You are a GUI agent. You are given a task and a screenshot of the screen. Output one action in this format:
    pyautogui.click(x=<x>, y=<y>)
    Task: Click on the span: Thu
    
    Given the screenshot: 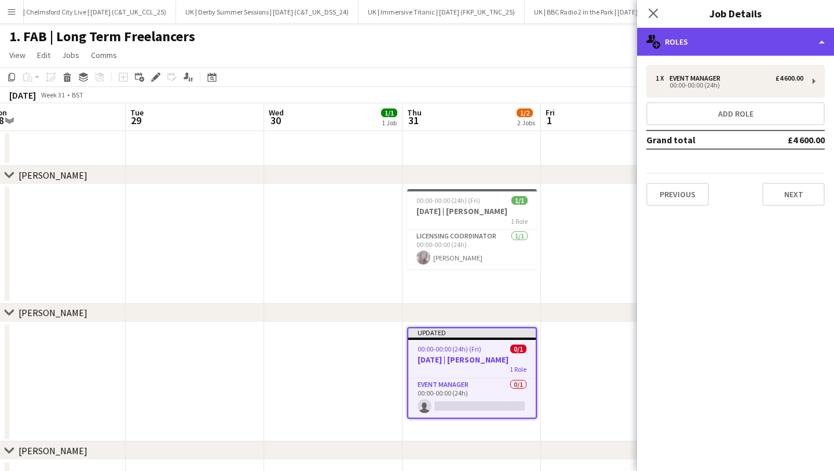 What is the action you would take?
    pyautogui.click(x=414, y=112)
    